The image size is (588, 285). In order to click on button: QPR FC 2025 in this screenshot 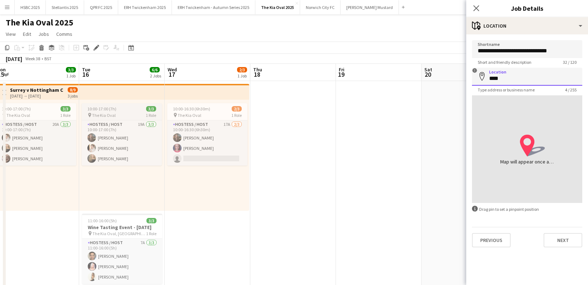, I will do `click(101, 7)`.